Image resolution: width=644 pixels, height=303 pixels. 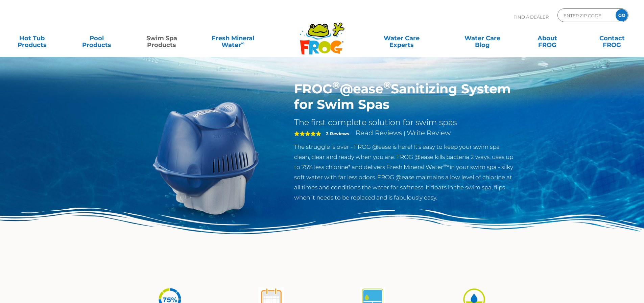 What do you see at coordinates (307, 133) in the screenshot?
I see `span: 5` at bounding box center [307, 133].